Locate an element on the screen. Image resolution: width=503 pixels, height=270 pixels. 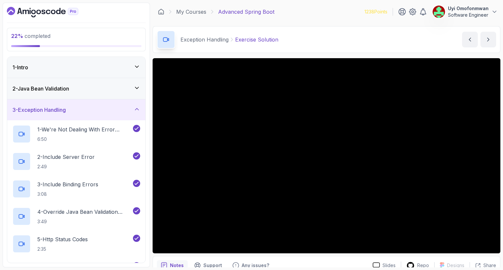
p: 3 - Include Binding Errors is located at coordinates (68, 185).